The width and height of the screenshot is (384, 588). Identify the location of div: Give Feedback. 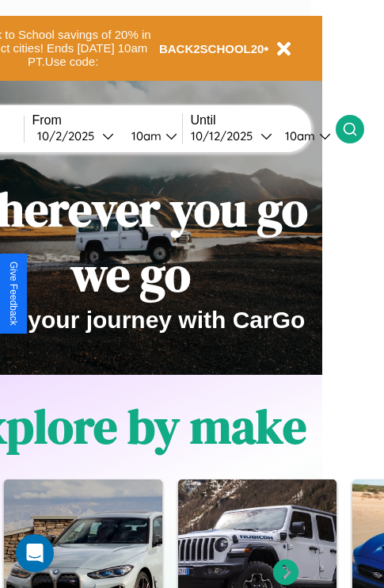
(13, 293).